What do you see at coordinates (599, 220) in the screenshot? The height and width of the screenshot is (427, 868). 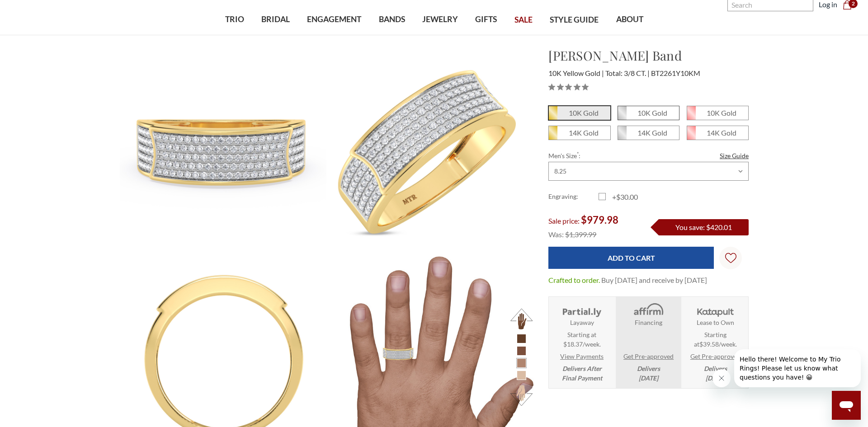 I see `span: $979.98` at bounding box center [599, 220].